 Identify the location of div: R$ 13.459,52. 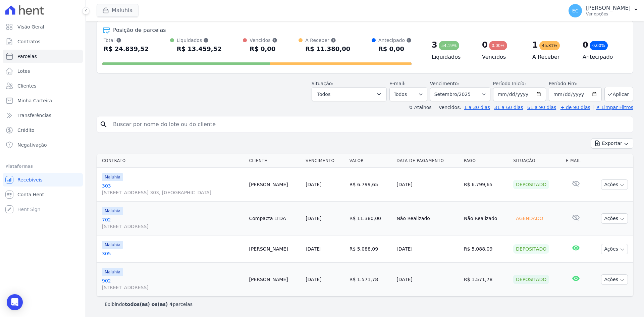
(199, 49).